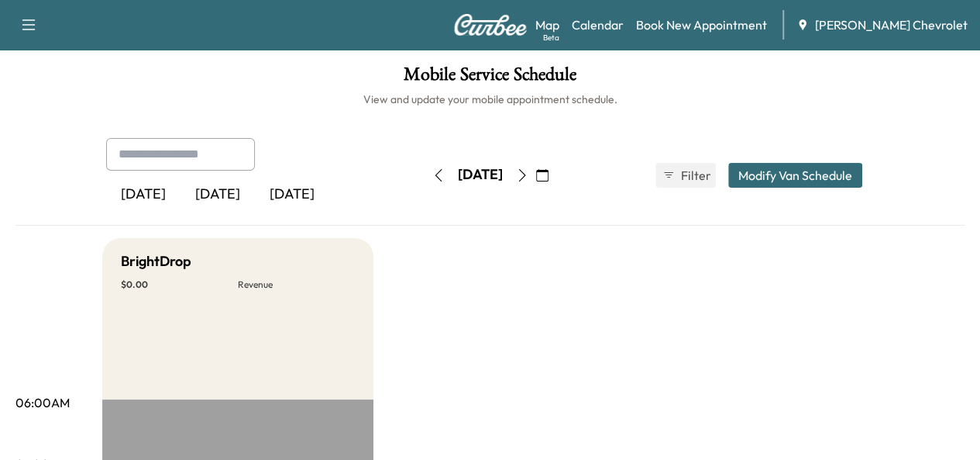 Image resolution: width=980 pixels, height=460 pixels. Describe the element at coordinates (42, 402) in the screenshot. I see `p: 06:00AM` at that location.